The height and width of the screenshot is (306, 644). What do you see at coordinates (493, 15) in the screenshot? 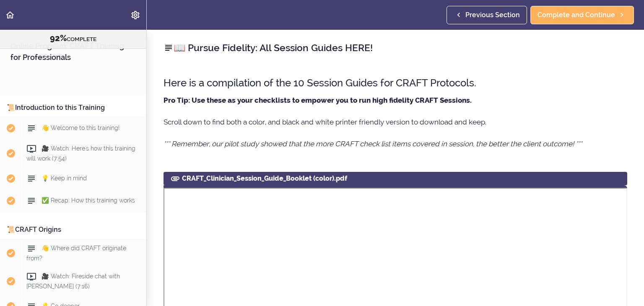
I see `span: Previous Section` at bounding box center [493, 15].